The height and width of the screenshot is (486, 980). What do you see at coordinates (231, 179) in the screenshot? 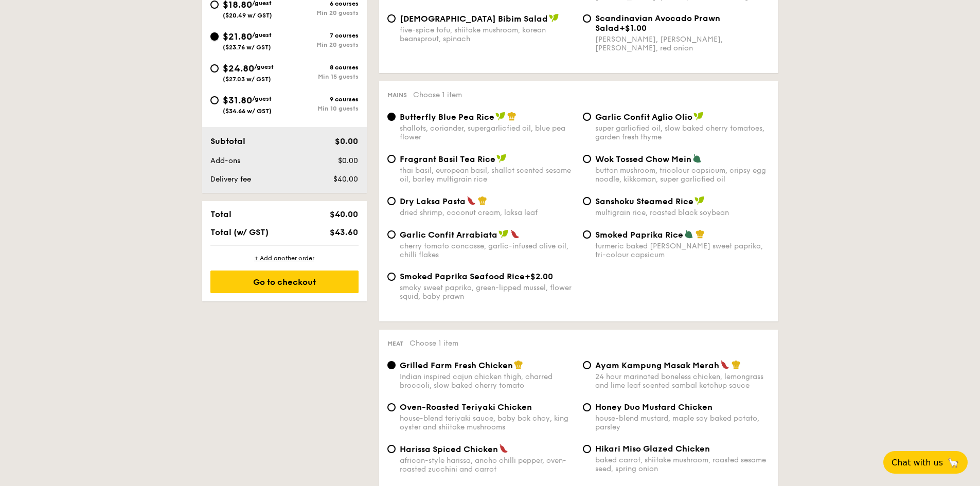
I see `span: Delivery fee` at bounding box center [231, 179].